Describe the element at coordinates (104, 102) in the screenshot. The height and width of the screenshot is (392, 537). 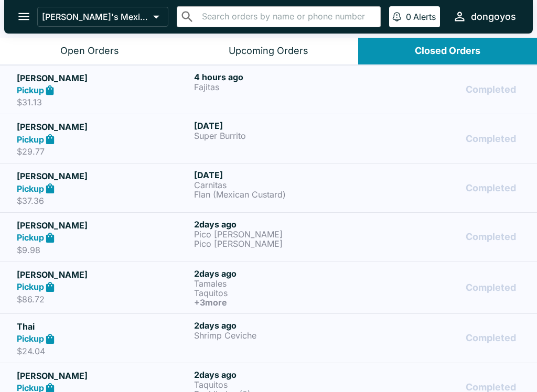
I see `p: $31.13` at that location.